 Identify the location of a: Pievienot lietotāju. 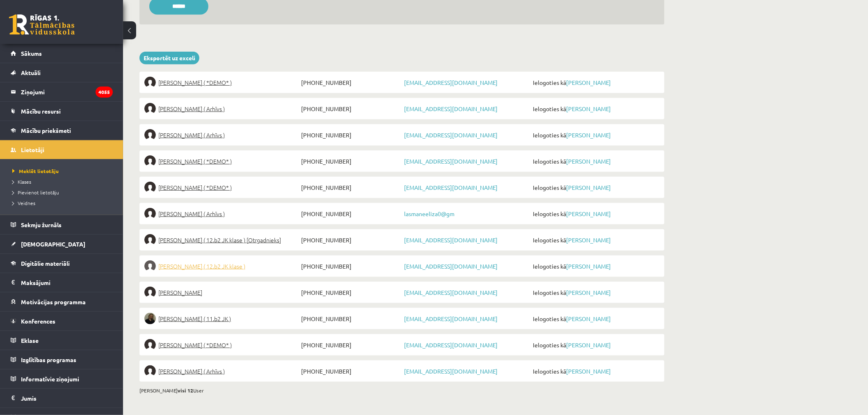
(64, 192).